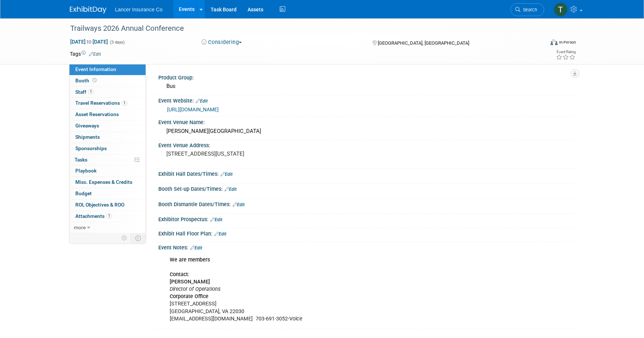 This screenshot has height=338, width=644. I want to click on span: more, so click(80, 227).